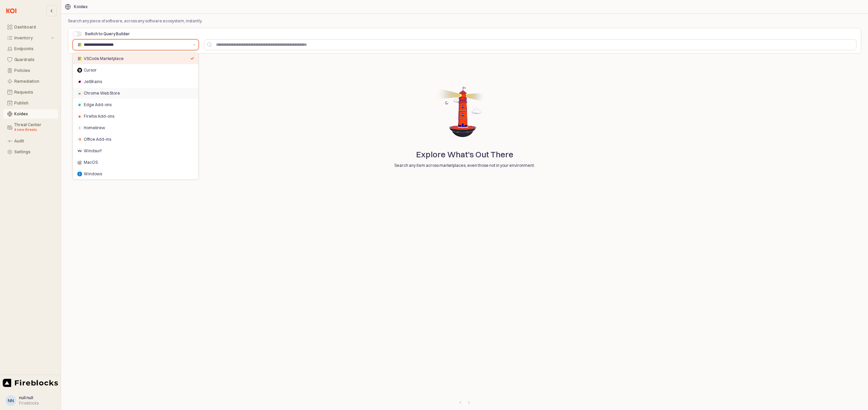 The width and height of the screenshot is (868, 410). I want to click on button: Koidex, so click(31, 114).